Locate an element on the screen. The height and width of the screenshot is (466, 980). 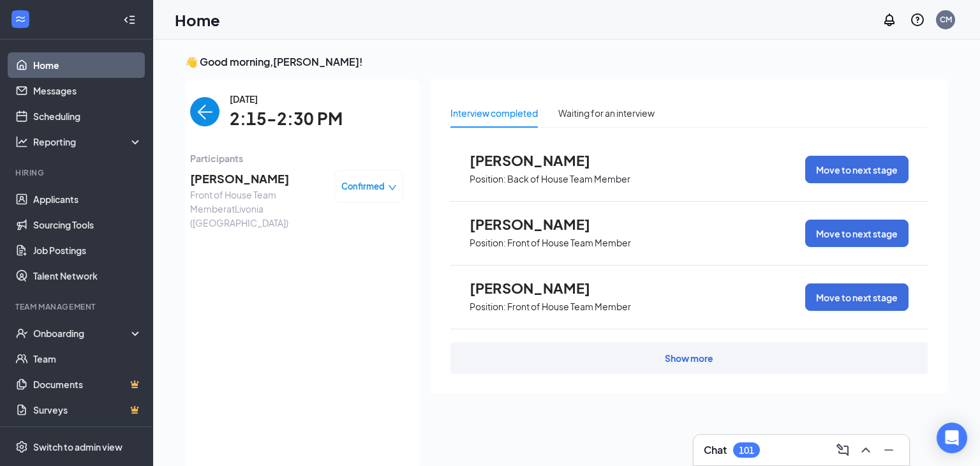
h1: Home is located at coordinates (197, 20).